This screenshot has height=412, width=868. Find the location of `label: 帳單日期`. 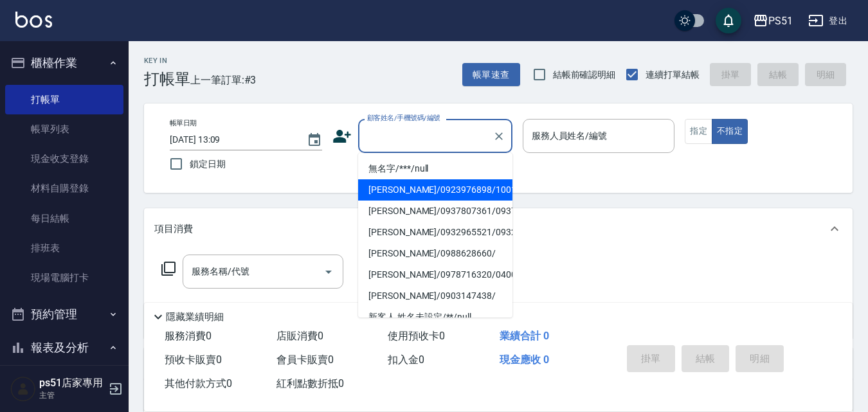

label: 帳單日期 is located at coordinates (183, 123).